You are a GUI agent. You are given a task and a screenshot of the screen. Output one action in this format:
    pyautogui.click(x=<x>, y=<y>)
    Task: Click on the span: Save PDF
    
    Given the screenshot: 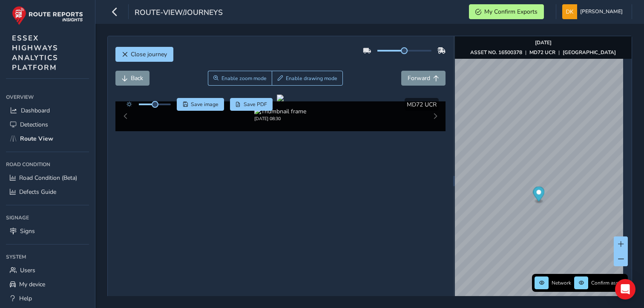 What is the action you would take?
    pyautogui.click(x=255, y=104)
    